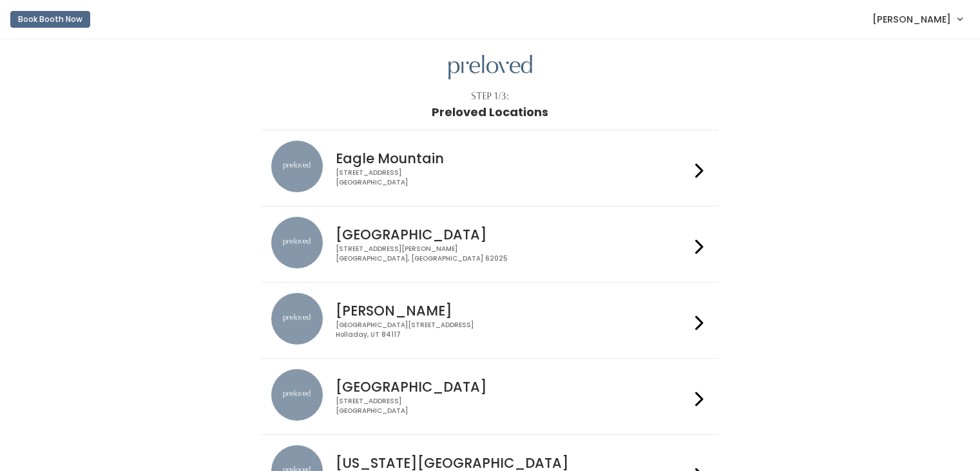 This screenshot has height=471, width=980. Describe the element at coordinates (50, 19) in the screenshot. I see `button: Book Booth Now` at that location.